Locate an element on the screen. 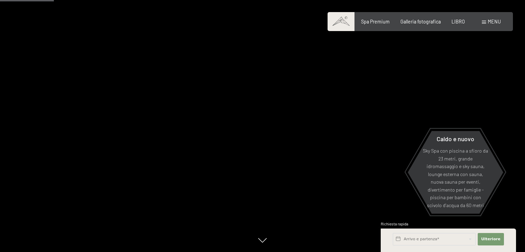 This screenshot has height=252, width=525. font: Richiesta rapida is located at coordinates (395, 224).